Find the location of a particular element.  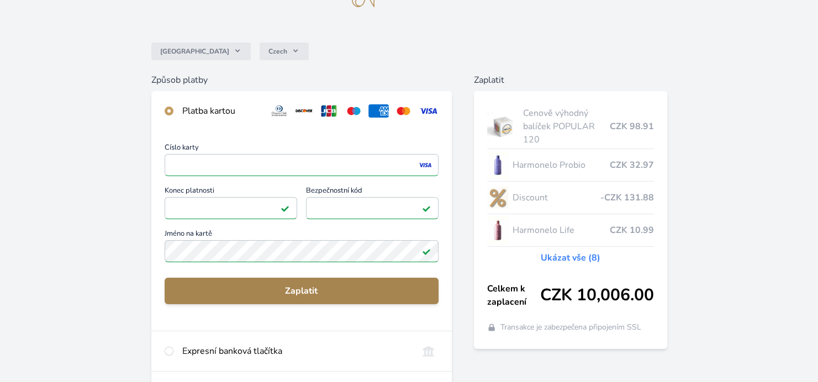

span: Harmonelo Life is located at coordinates (561, 230).